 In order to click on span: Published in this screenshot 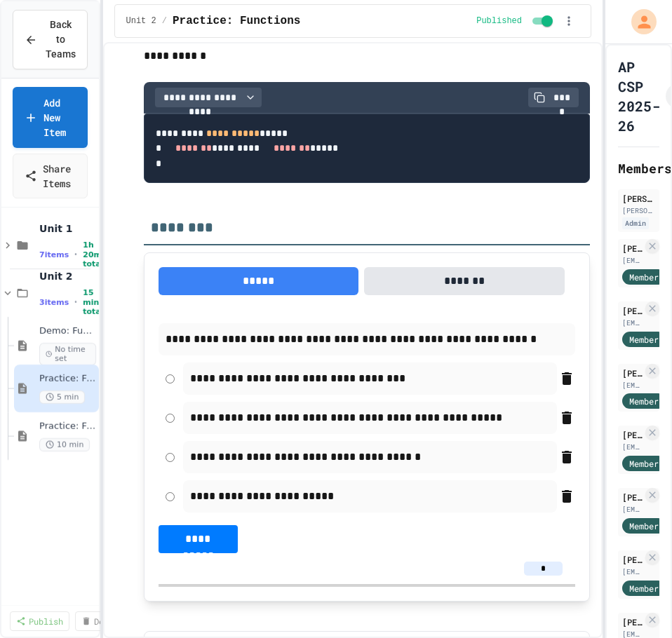, I will do `click(499, 21)`.